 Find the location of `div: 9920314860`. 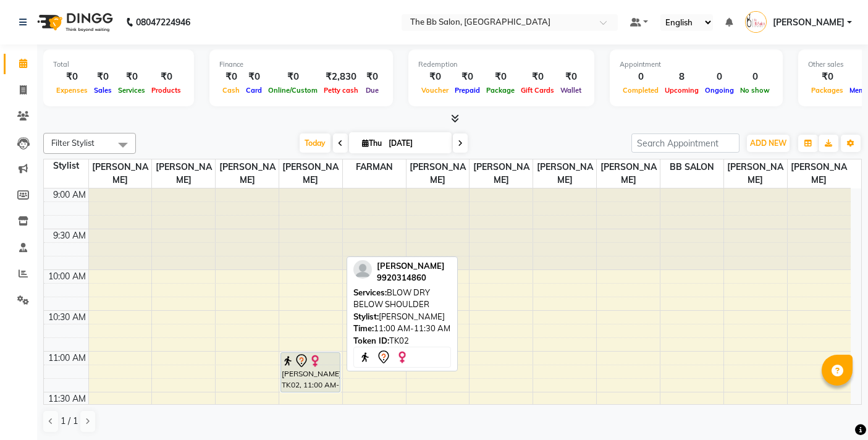

div: 9920314860 is located at coordinates (411, 278).